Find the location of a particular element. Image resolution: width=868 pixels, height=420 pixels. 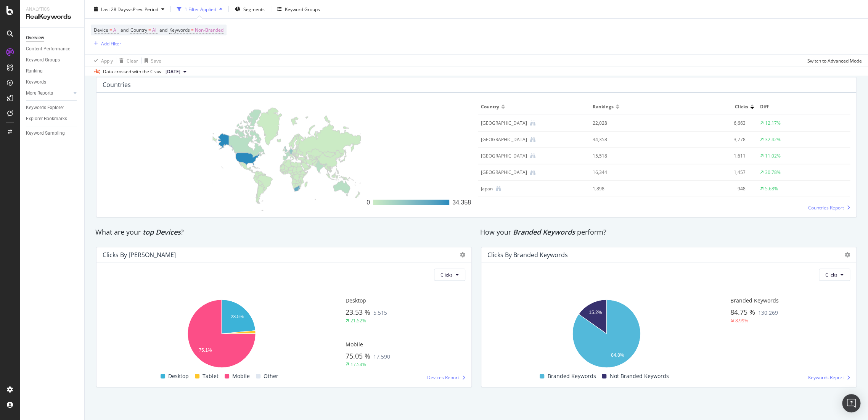

div: 22,028 is located at coordinates (623, 123).